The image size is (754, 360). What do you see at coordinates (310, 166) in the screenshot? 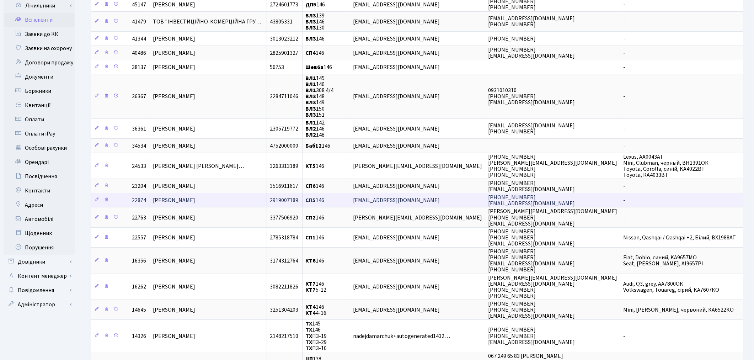
I see `b: КТ5` at bounding box center [310, 166].